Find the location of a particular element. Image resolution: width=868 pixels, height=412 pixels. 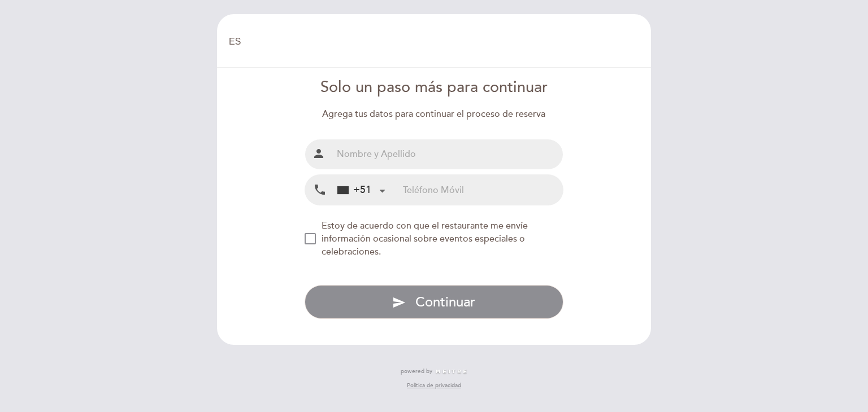

i: local_phone is located at coordinates (320, 190).